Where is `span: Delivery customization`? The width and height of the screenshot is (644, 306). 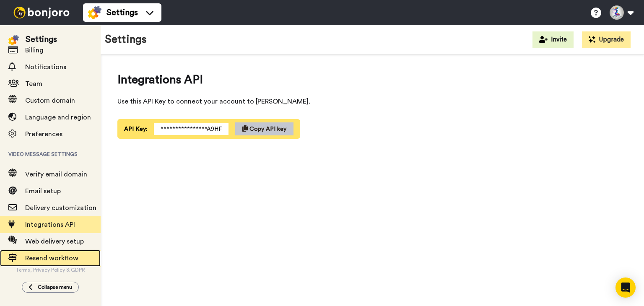 span: Delivery customization is located at coordinates (61, 208).